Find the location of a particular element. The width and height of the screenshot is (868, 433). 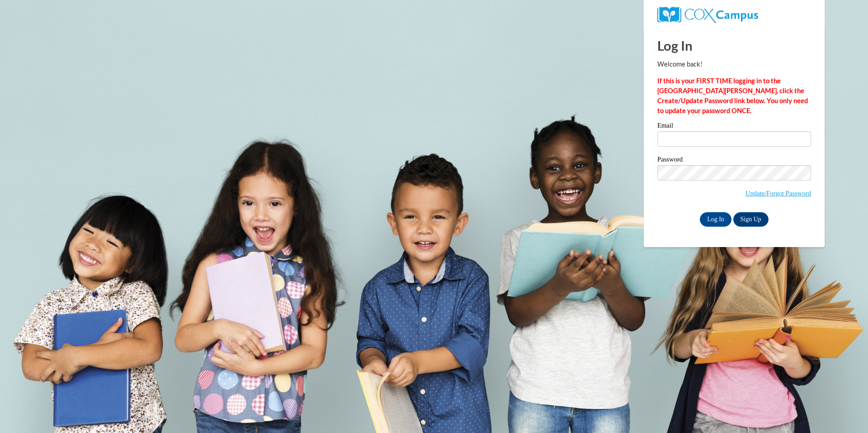

h1: Log In is located at coordinates (734, 45).